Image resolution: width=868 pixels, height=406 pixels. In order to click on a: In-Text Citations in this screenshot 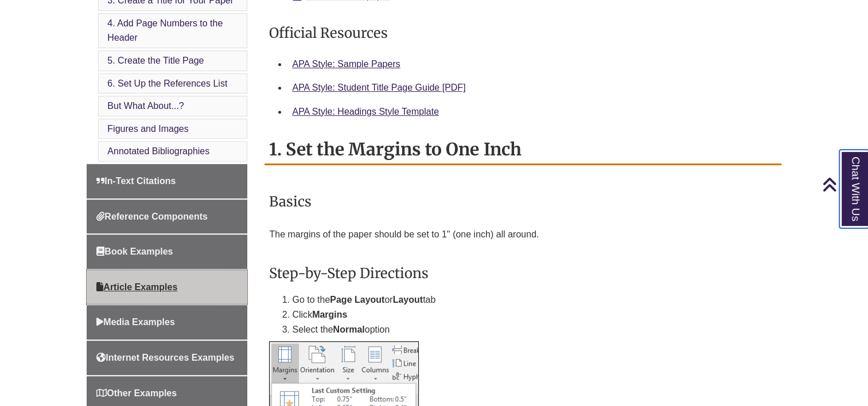, I will do `click(167, 181)`.